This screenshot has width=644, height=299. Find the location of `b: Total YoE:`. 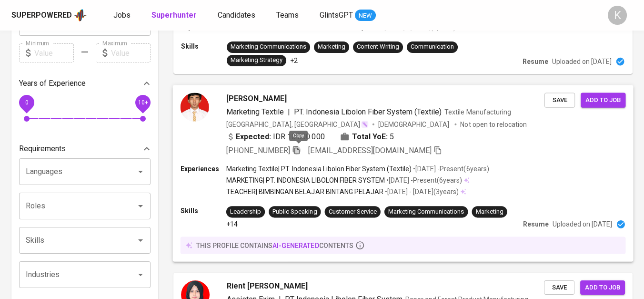

b: Total YoE: is located at coordinates (369, 136).